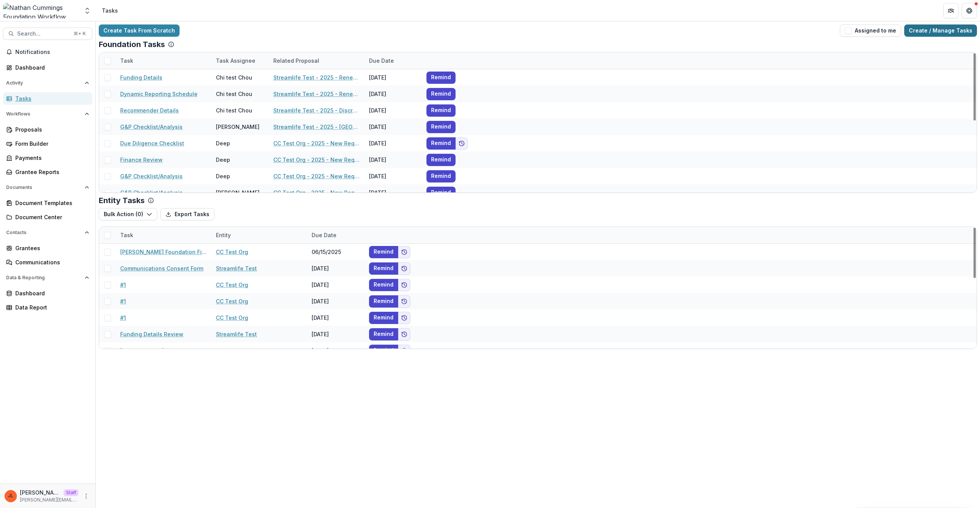  Describe the element at coordinates (159, 94) in the screenshot. I see `a: Dynamic Reporting Schedule` at that location.